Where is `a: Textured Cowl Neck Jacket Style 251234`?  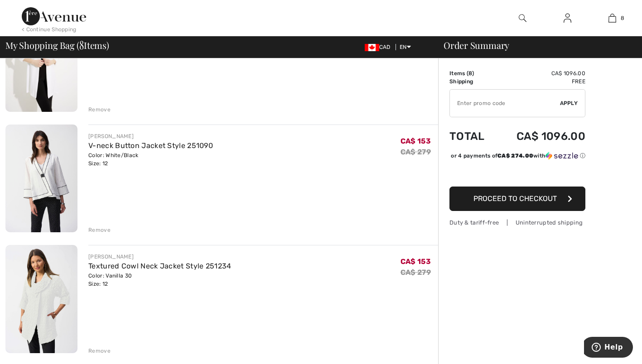
a: Textured Cowl Neck Jacket Style 251234 is located at coordinates (160, 266).